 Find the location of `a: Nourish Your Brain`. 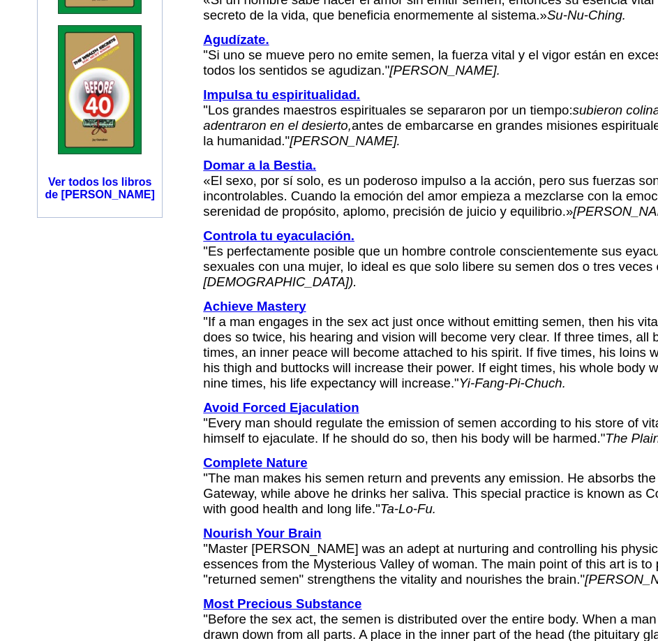

a: Nourish Your Brain is located at coordinates (262, 534).